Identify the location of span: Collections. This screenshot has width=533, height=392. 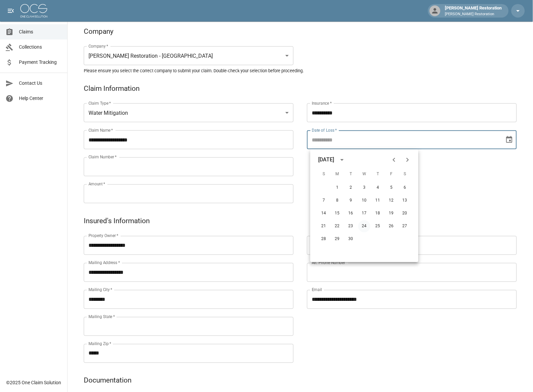
(40, 47).